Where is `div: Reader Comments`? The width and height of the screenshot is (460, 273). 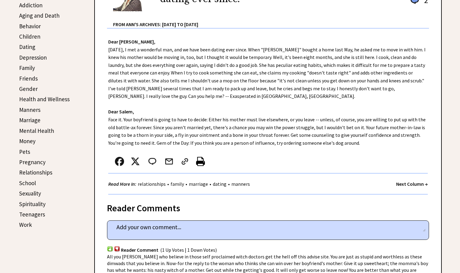
div: Reader Comments is located at coordinates (268, 207).